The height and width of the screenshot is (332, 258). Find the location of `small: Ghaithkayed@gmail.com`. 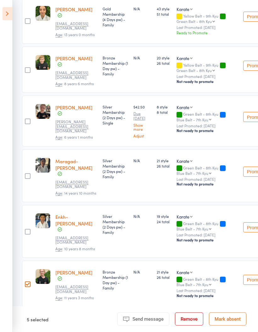

small: Ghaithkayed@gmail.com is located at coordinates (76, 26).